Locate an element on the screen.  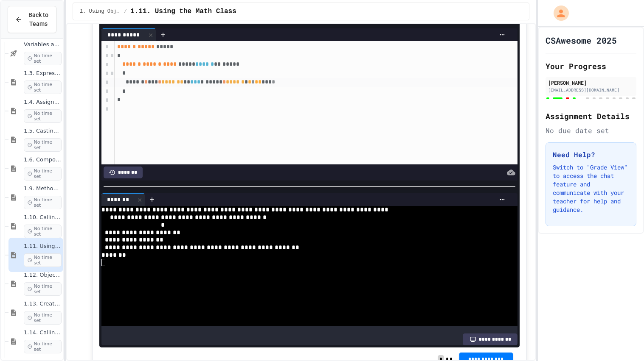
span: 1.5. Casting and Ranges of Values is located at coordinates (42, 131).